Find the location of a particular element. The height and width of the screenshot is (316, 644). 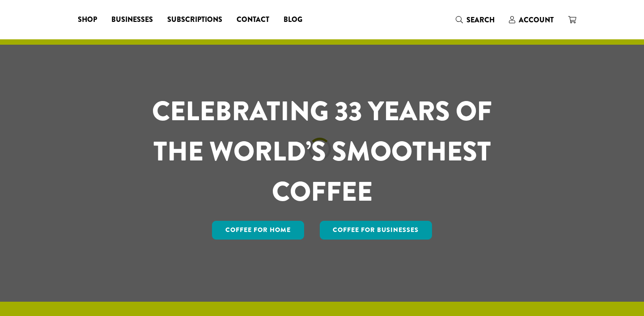

span: Businesses is located at coordinates (132, 20).